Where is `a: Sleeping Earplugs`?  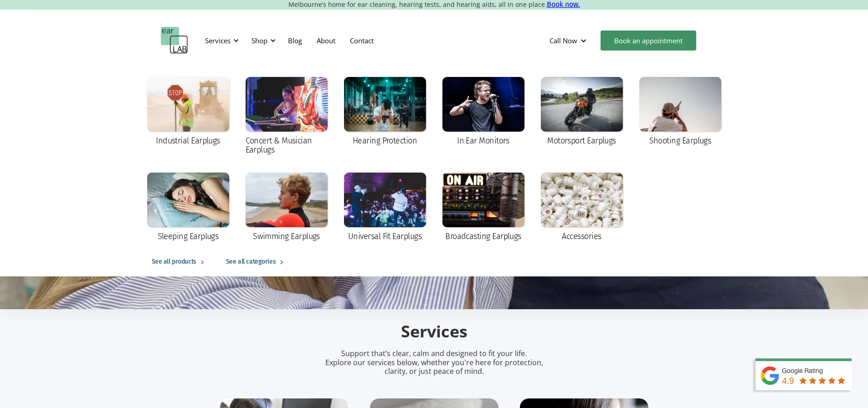 a: Sleeping Earplugs is located at coordinates (188, 208).